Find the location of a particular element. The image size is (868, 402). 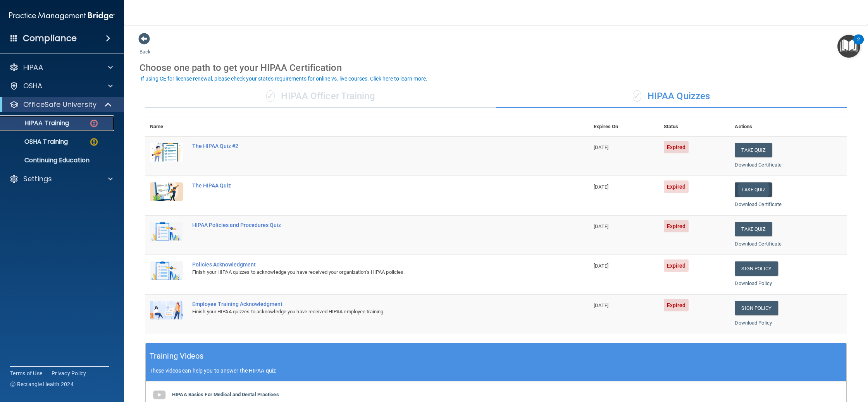

th: Actions is located at coordinates (788, 127).